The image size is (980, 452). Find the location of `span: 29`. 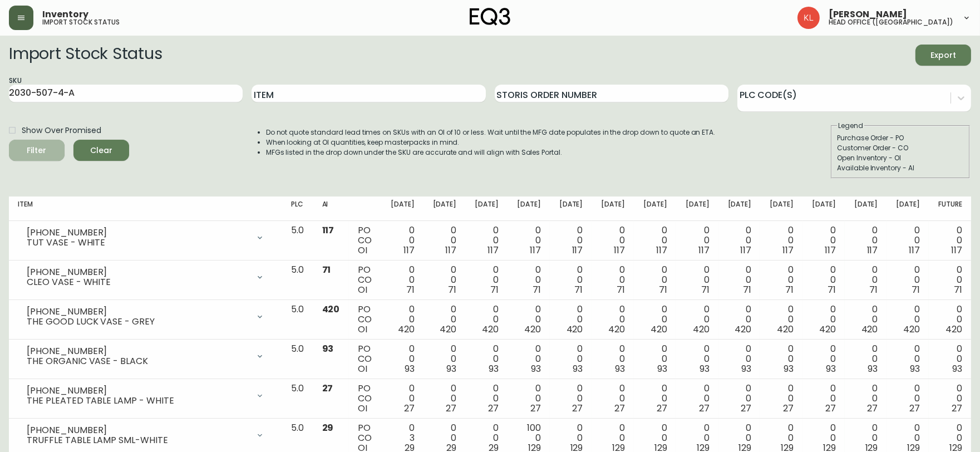

span: 29 is located at coordinates (328, 427).